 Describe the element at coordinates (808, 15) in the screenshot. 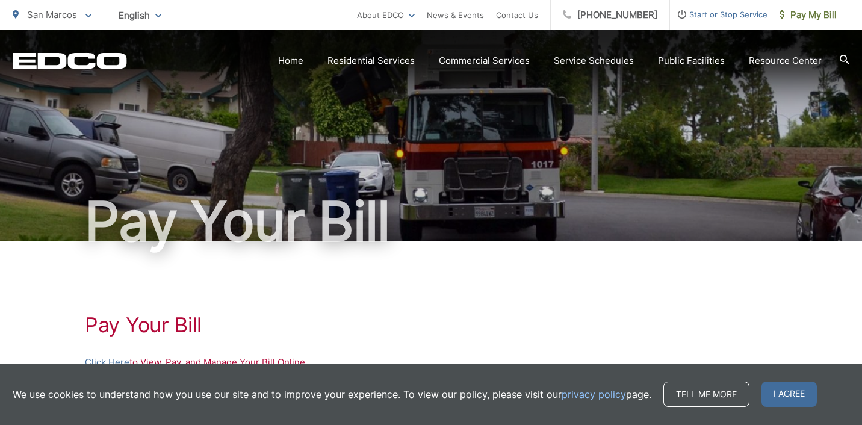

I see `span: Pay My Bill` at that location.